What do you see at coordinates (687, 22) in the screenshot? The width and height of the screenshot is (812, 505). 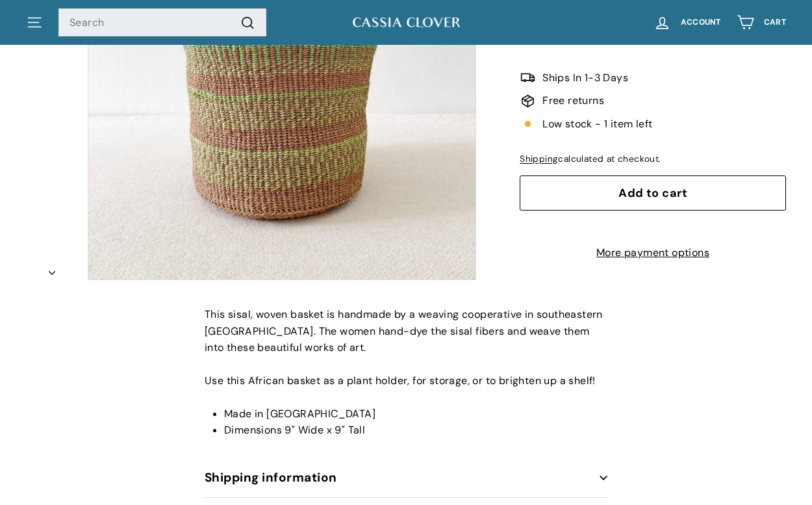 I see `a: Account` at bounding box center [687, 22].